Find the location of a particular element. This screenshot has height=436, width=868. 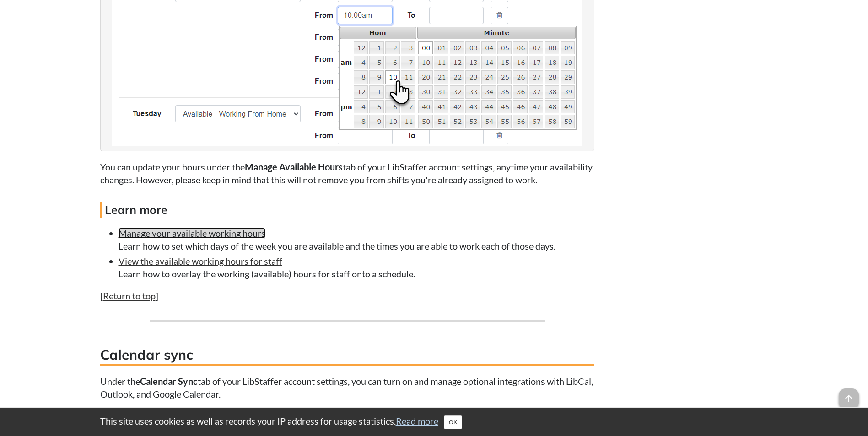

div: This site uses cookies as well as records your IP address for usage statistics. is located at coordinates (434, 422).